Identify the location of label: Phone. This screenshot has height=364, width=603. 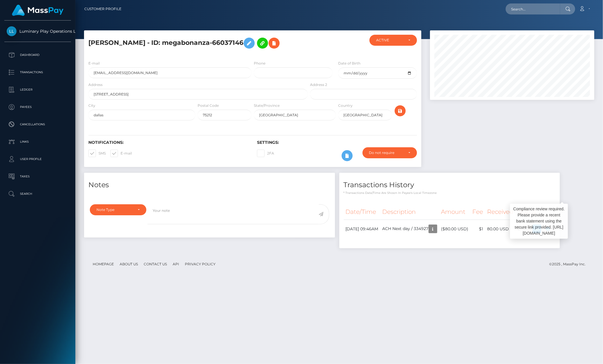
(260, 63).